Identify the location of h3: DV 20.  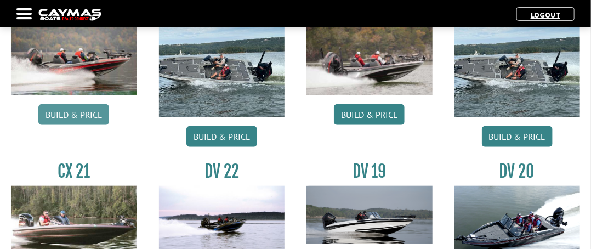
(517, 171).